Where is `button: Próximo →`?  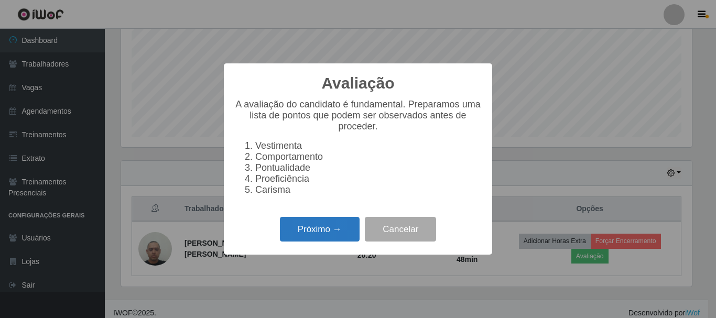
button: Próximo → is located at coordinates (320, 229).